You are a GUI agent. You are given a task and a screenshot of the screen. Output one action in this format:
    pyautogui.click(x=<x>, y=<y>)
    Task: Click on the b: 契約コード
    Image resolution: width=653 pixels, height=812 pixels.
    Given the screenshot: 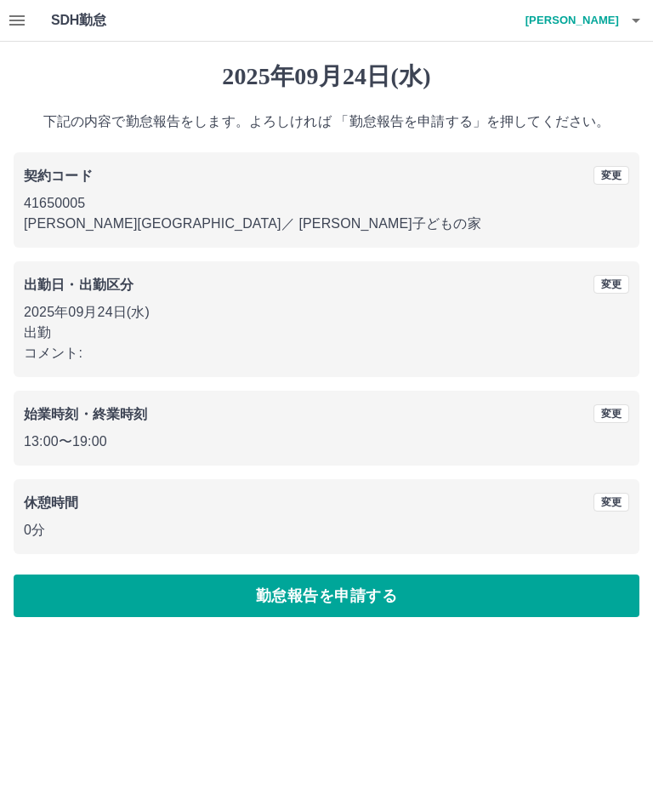 What is the action you would take?
    pyautogui.click(x=58, y=175)
    